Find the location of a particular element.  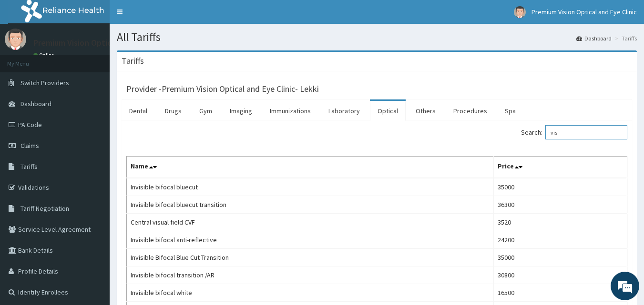

li: Tariffs is located at coordinates (624, 38).